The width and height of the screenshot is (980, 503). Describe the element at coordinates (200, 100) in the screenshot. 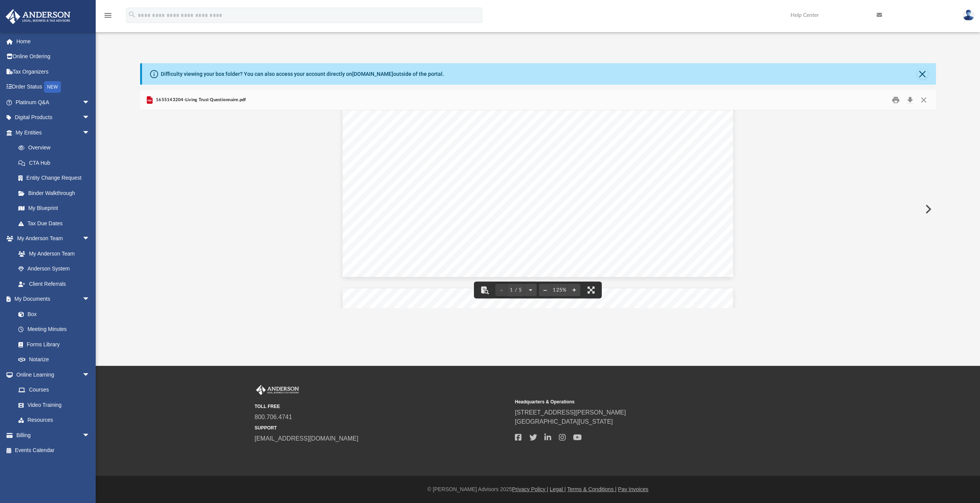

I see `span: 1655143204-Living Trust Questionnaire.pdf` at that location.